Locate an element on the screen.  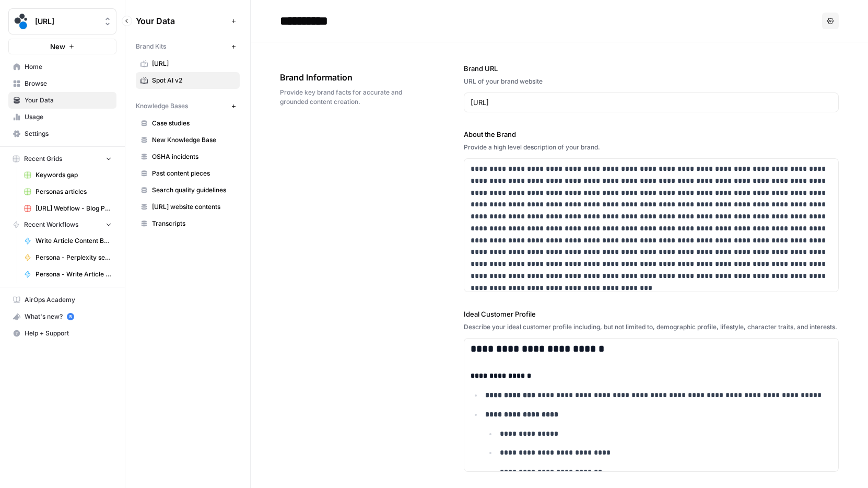
span: Recent Grids is located at coordinates (43, 159).